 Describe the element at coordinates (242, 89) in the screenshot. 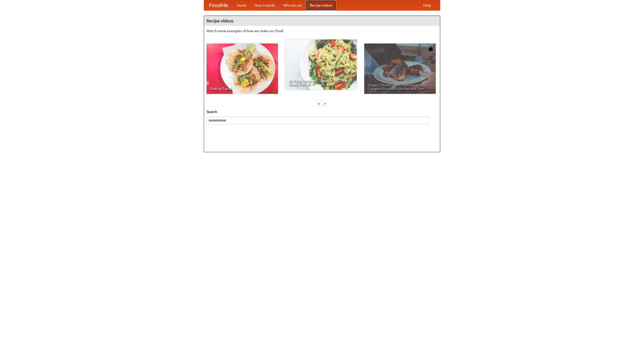

I see `span: Making Tacos` at that location.